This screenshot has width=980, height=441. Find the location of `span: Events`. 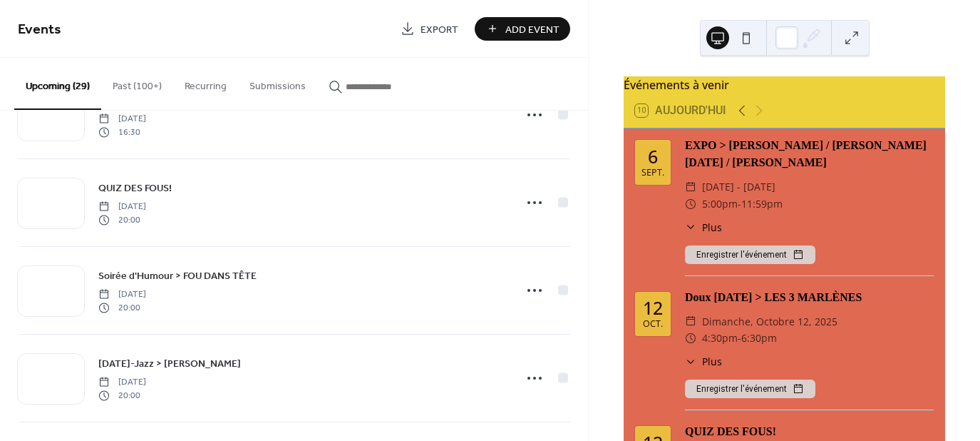

span: Events is located at coordinates (39, 30).